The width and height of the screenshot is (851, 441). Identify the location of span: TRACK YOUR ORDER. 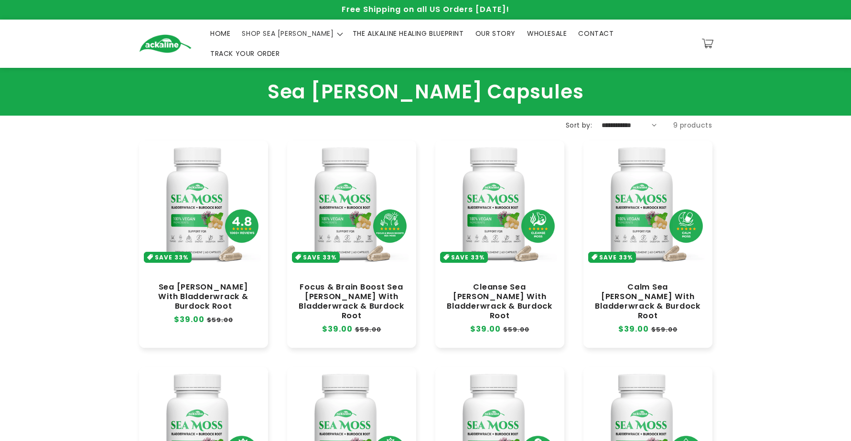
(245, 53).